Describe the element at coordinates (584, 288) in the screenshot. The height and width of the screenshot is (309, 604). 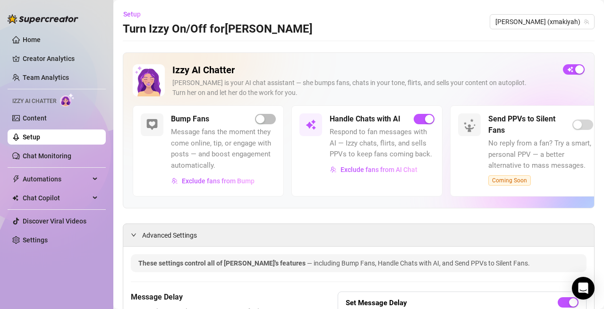
I see `div: Open Intercom Messenger` at that location.